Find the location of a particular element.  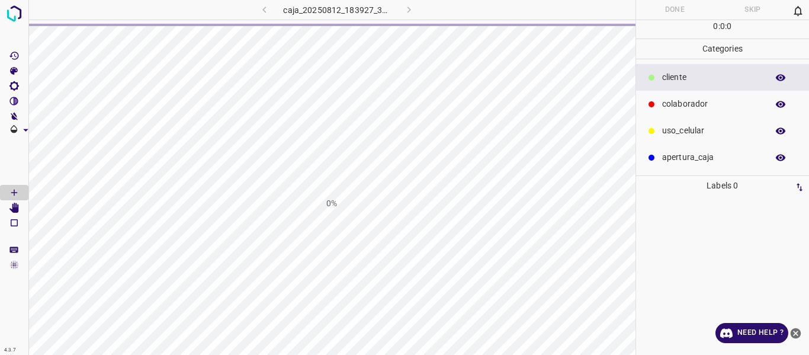

p: Labels 0 is located at coordinates (722, 185).